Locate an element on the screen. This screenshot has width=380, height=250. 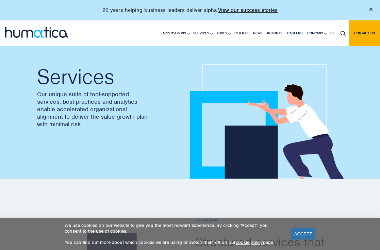
p: We use cookies on our website to give you the most relevant experience. By clicking “Accept”, you... is located at coordinates (174, 229).